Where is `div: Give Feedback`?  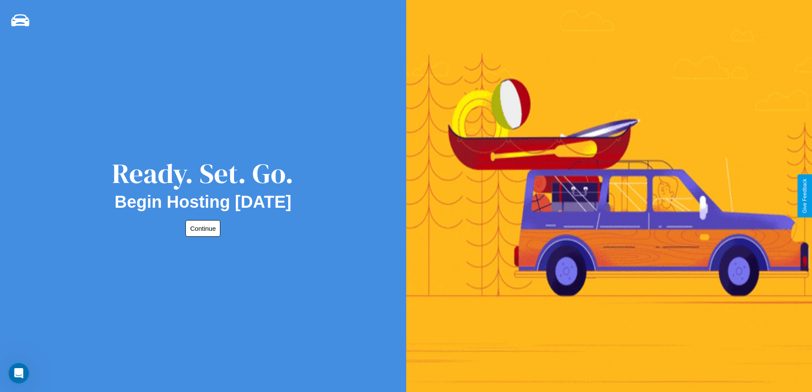 div: Give Feedback is located at coordinates (805, 196).